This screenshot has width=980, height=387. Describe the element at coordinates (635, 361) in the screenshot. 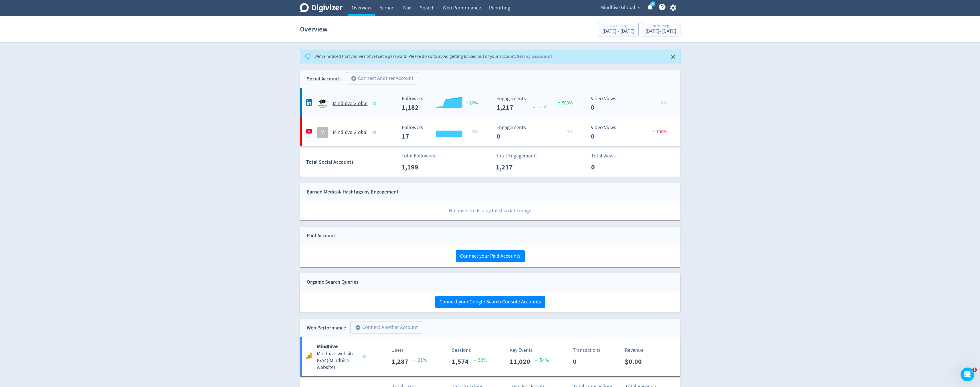

I see `p: $0.00` at that location.